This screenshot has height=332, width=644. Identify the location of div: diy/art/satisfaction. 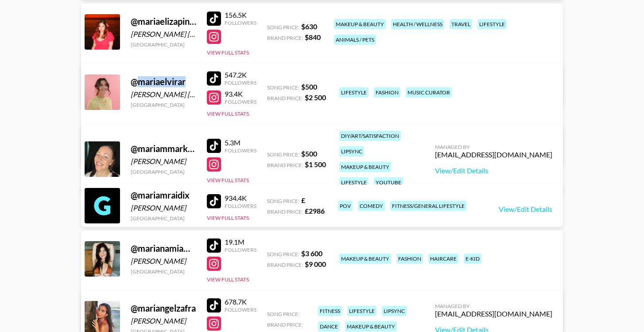
(370, 136).